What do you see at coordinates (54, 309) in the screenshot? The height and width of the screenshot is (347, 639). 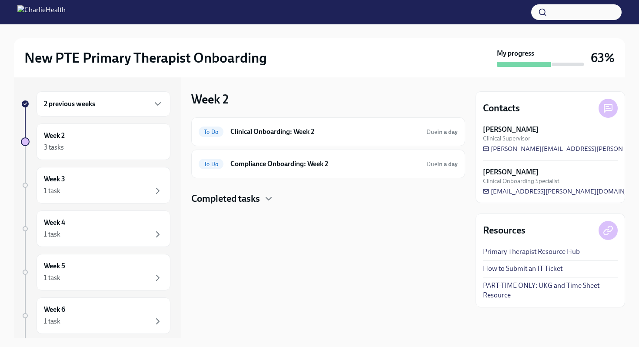 I see `h6: Week 6` at bounding box center [54, 309].